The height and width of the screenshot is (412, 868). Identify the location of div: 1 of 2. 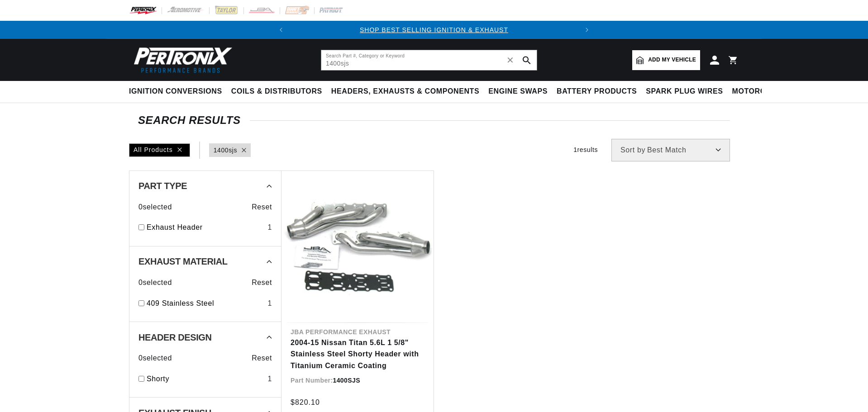
(434, 30).